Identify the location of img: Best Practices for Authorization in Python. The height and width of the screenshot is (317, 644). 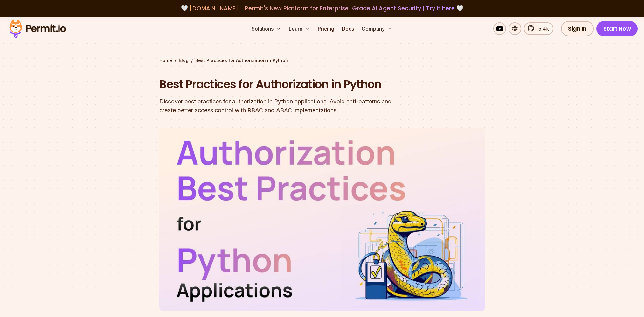
(322, 219).